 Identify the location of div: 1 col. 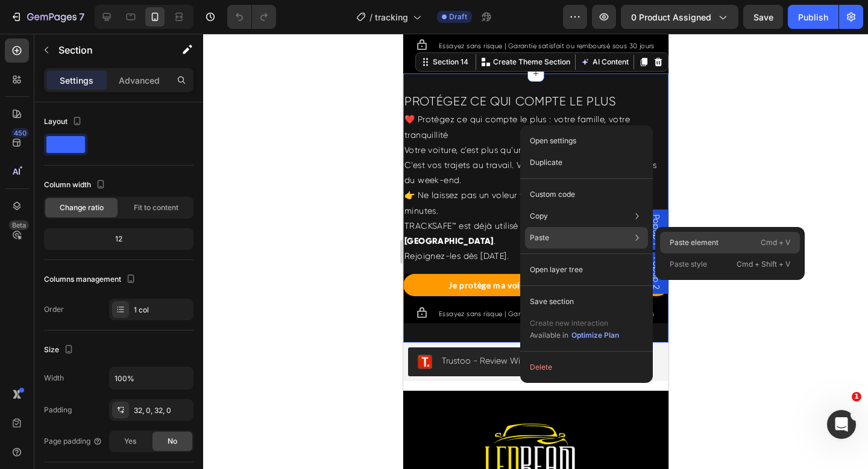
(162, 310).